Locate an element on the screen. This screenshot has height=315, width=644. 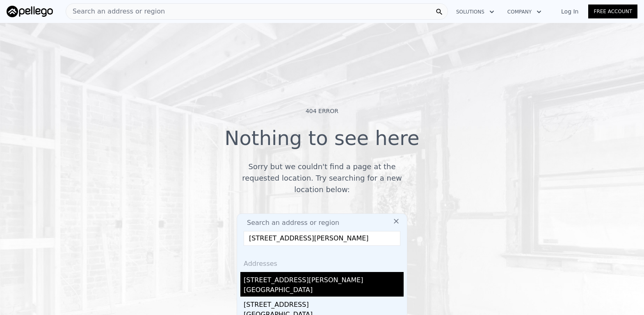
div: 404 Error is located at coordinates (322, 111).